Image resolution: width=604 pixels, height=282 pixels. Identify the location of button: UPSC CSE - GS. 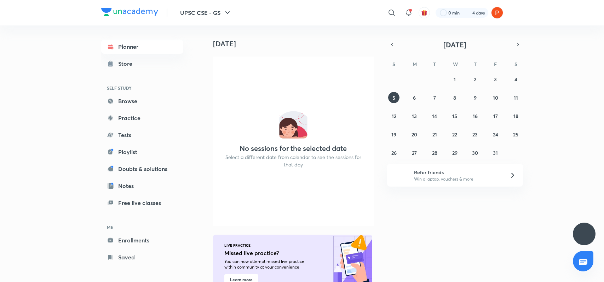
(206, 13).